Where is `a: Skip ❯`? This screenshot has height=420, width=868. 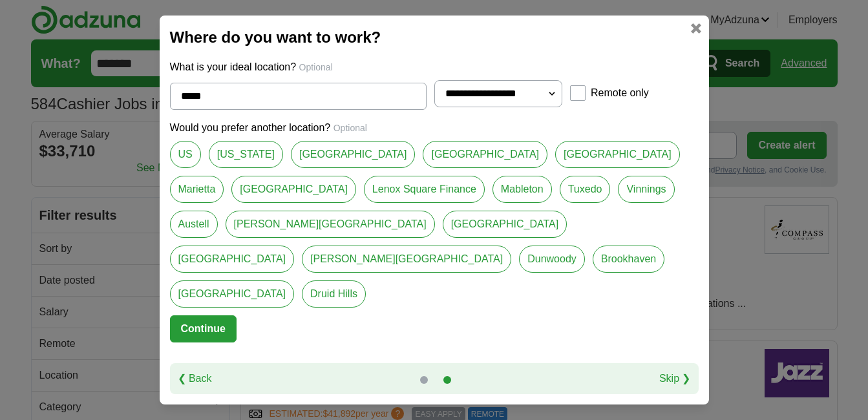 a: Skip ❯ is located at coordinates (675, 379).